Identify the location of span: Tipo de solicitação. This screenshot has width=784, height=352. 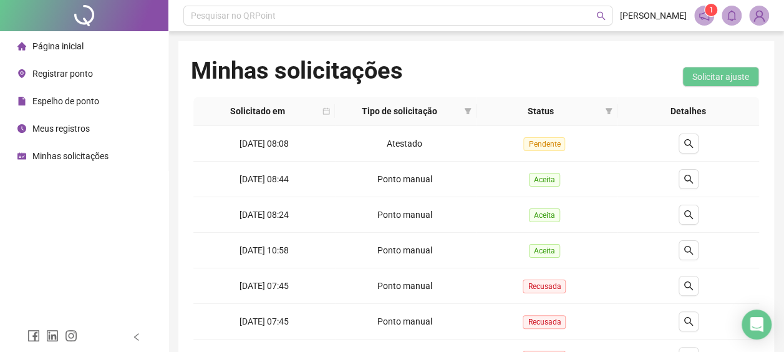
(399, 111).